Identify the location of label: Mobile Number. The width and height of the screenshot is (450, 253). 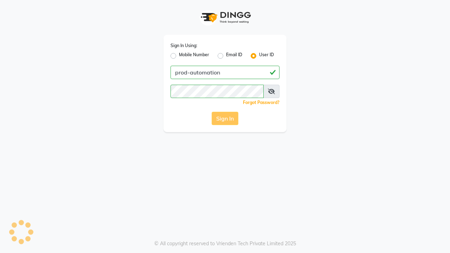
(194, 56).